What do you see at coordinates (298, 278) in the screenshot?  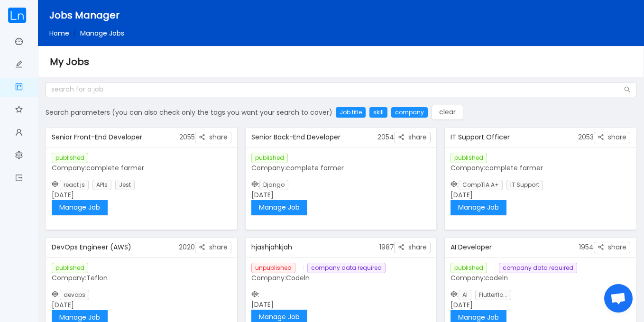 I see `span: Codeln` at bounding box center [298, 278].